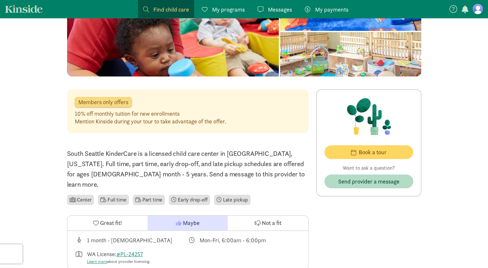 Image resolution: width=488 pixels, height=268 pixels. Describe the element at coordinates (149, 200) in the screenshot. I see `li: Part time` at that location.